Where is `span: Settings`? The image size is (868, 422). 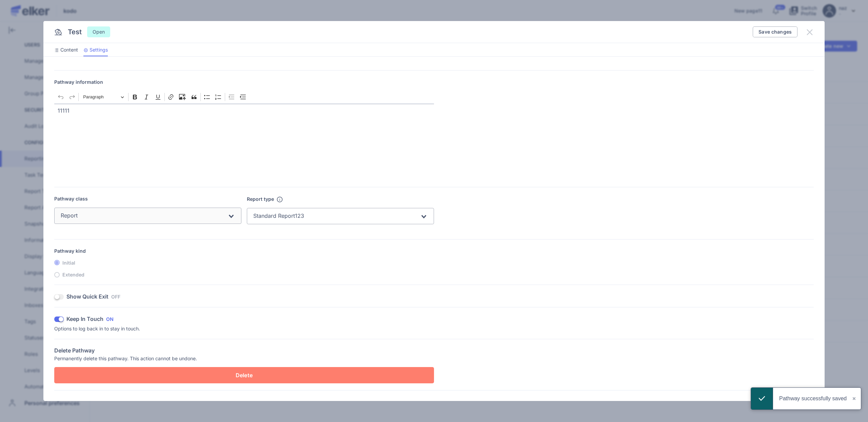
span: Settings is located at coordinates (99, 50).